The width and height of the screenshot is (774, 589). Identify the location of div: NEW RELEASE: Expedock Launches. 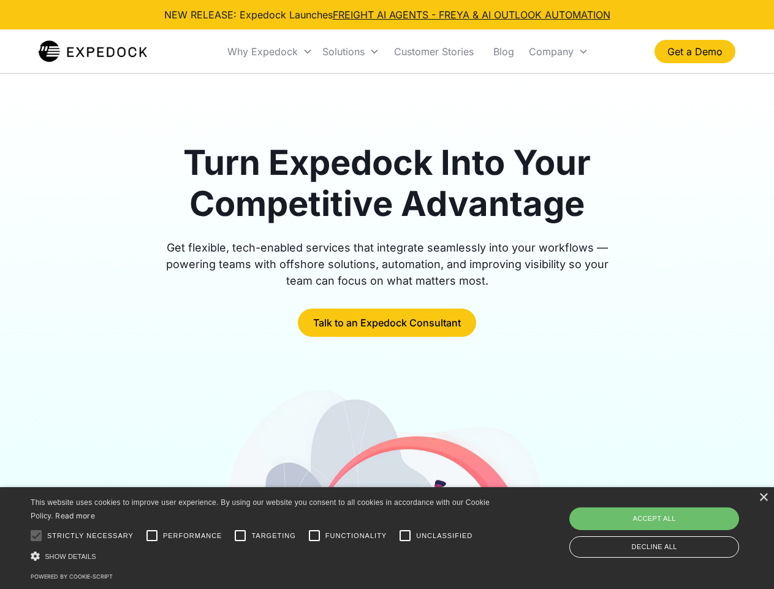
(388, 15).